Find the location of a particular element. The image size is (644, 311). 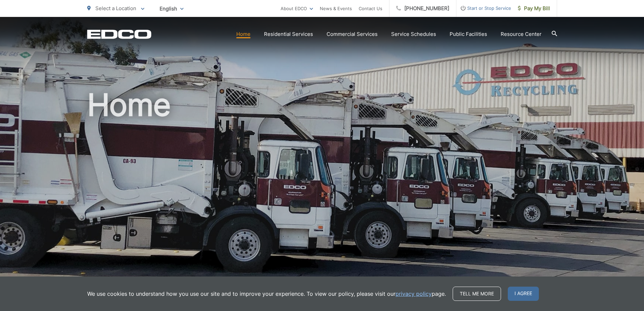

span: English is located at coordinates (171, 9).